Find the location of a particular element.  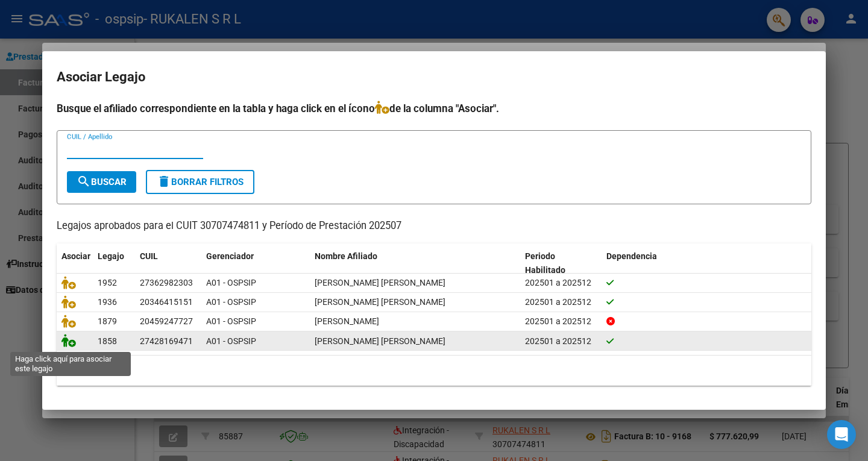

span: Legajo is located at coordinates (111, 256).